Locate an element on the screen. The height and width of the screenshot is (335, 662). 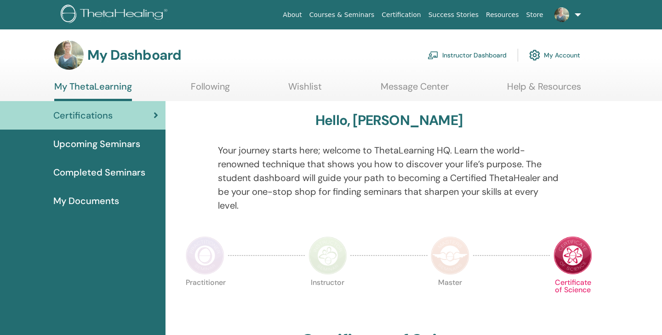
a: Help & Resources is located at coordinates (544, 90).